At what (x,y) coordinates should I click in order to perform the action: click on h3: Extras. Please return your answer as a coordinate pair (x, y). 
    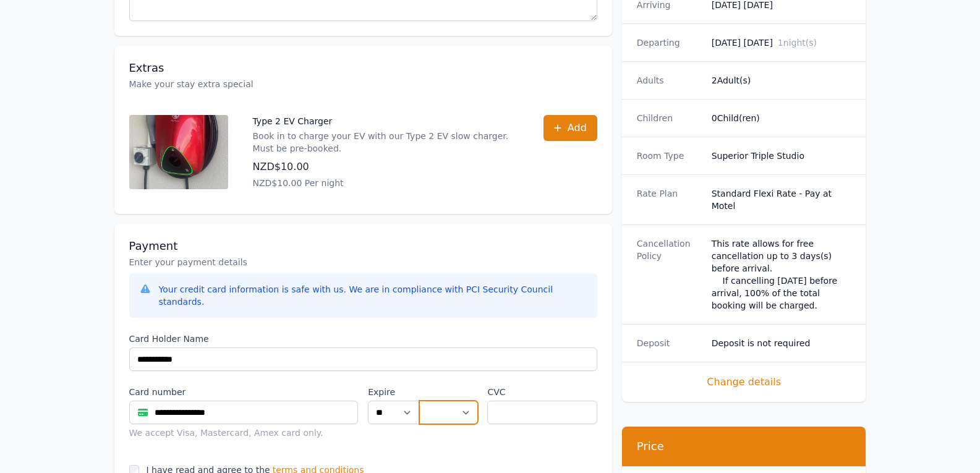
    Looking at the image, I should click on (363, 68).